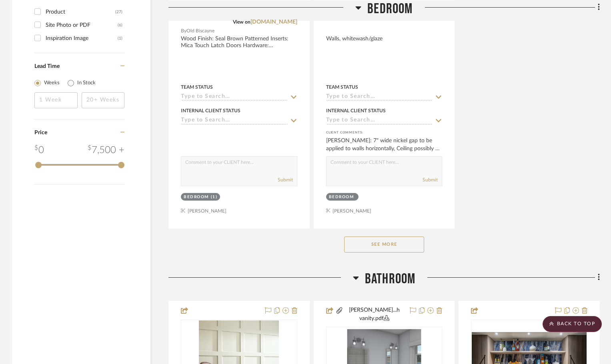  What do you see at coordinates (390, 279) in the screenshot?
I see `span: Bathroom` at bounding box center [390, 279].